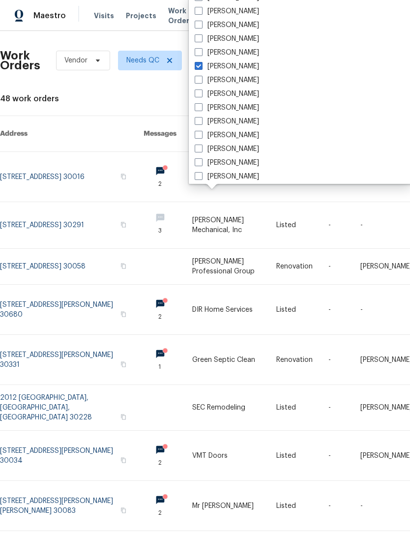  What do you see at coordinates (180, 16) in the screenshot?
I see `span: Work Orders` at bounding box center [180, 16].